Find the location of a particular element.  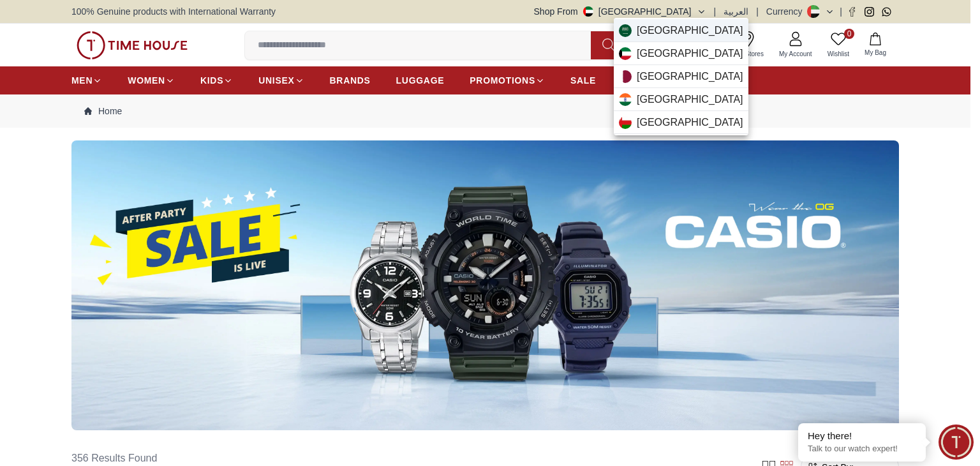

img: Kuwait is located at coordinates (625, 54).